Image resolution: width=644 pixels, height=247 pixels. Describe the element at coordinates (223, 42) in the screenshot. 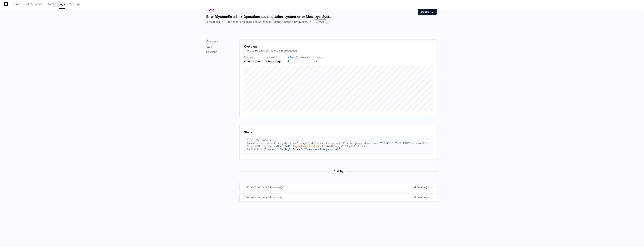

I see `p: Overview` at that location.